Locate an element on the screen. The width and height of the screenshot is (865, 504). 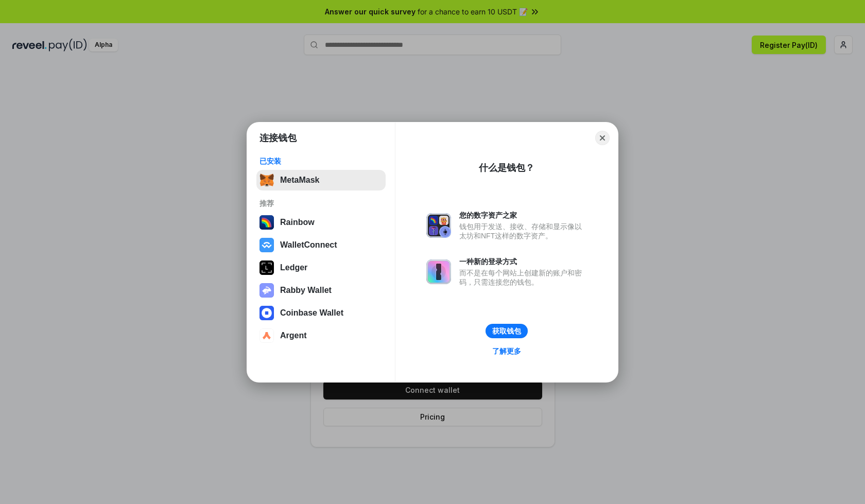
div: 什么是钱包？ is located at coordinates (507, 168).